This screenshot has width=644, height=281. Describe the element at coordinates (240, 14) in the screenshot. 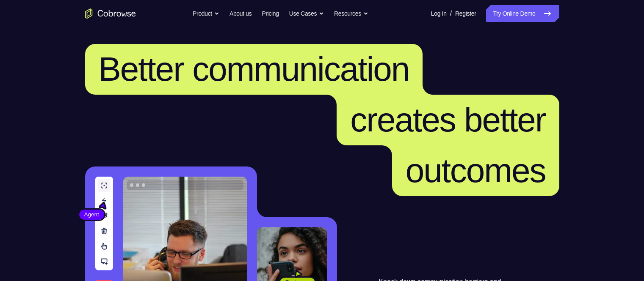

I see `a: About us` at that location.